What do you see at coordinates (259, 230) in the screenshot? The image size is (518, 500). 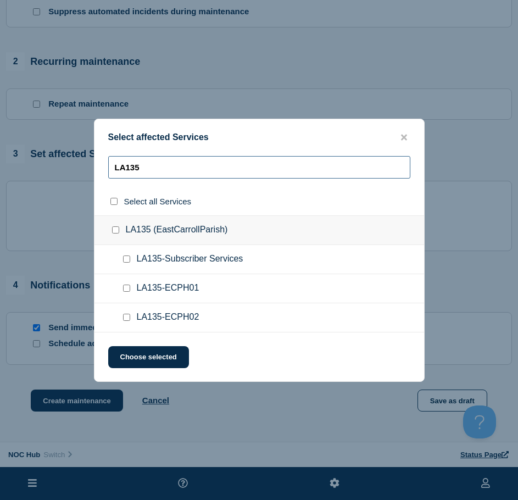 I see `div: LA135 (EastCarrollParish)` at bounding box center [259, 230].